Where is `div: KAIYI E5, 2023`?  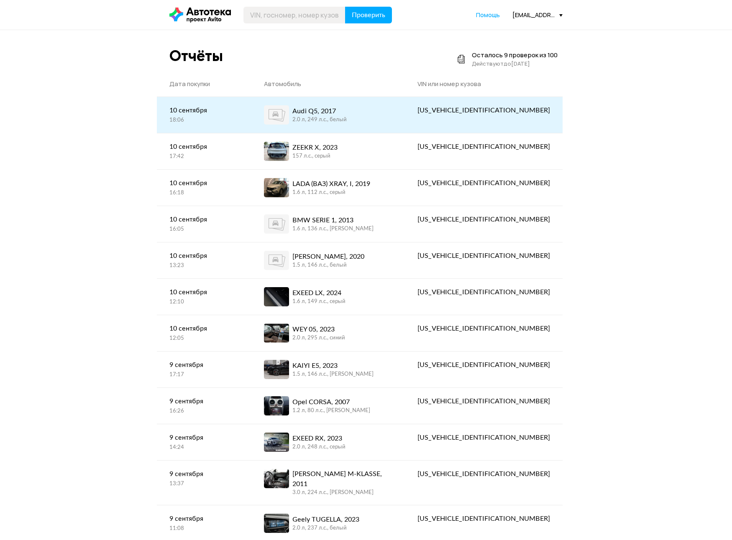 div: KAIYI E5, 2023 is located at coordinates (333, 366).